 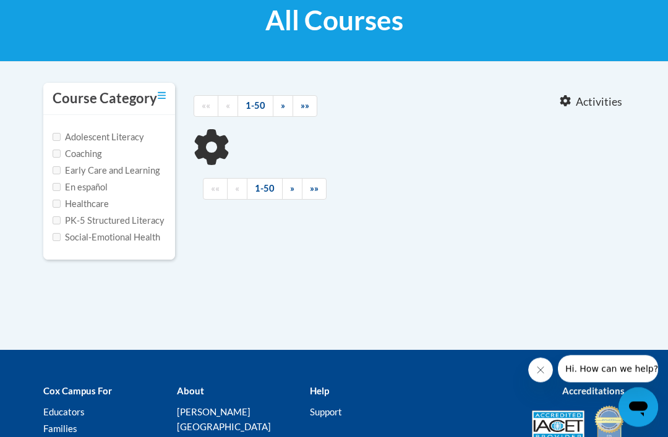 I want to click on label: Coaching, so click(x=77, y=155).